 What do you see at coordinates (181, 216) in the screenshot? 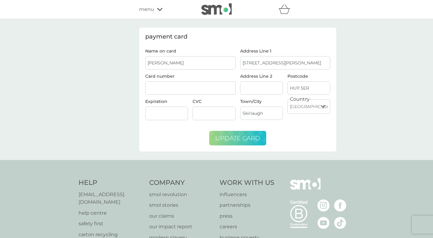
I see `a: our claims` at bounding box center [181, 216].